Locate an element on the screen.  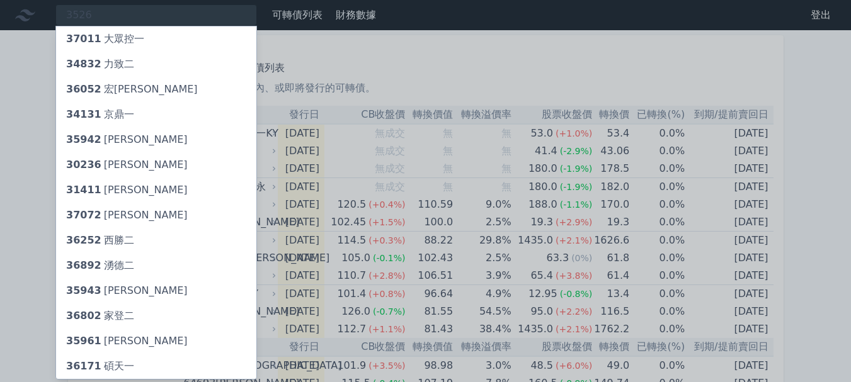
a: 34832力致二 is located at coordinates (156, 64).